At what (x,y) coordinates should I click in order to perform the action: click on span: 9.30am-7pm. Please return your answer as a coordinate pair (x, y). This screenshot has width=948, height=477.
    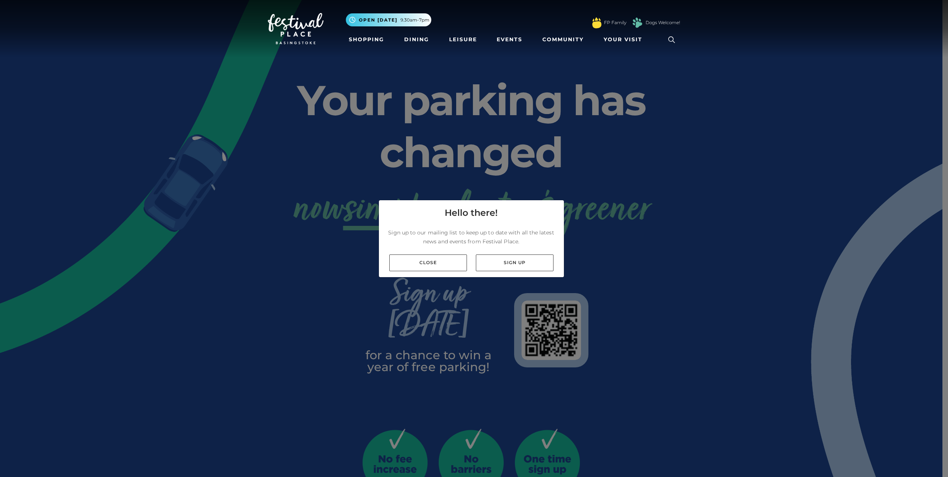
    Looking at the image, I should click on (415, 20).